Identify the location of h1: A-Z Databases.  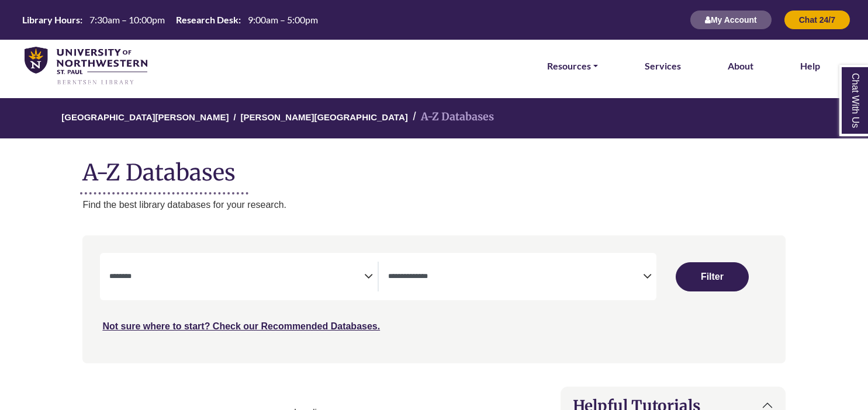
(434, 168).